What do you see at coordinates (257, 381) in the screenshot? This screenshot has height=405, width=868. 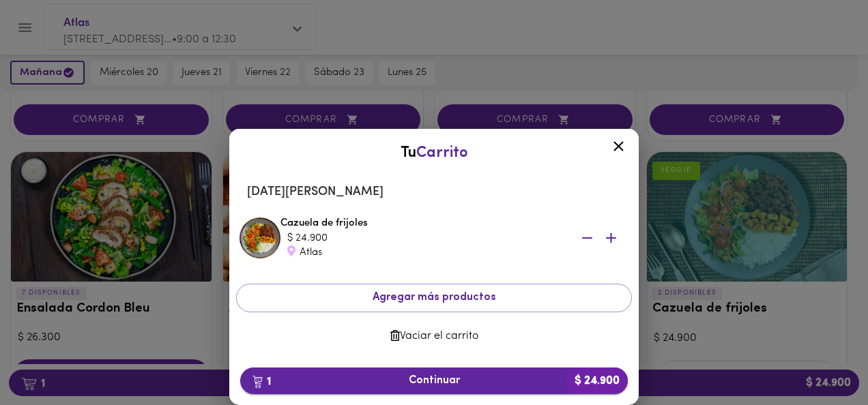 I see `img: cart.png` at bounding box center [257, 381].